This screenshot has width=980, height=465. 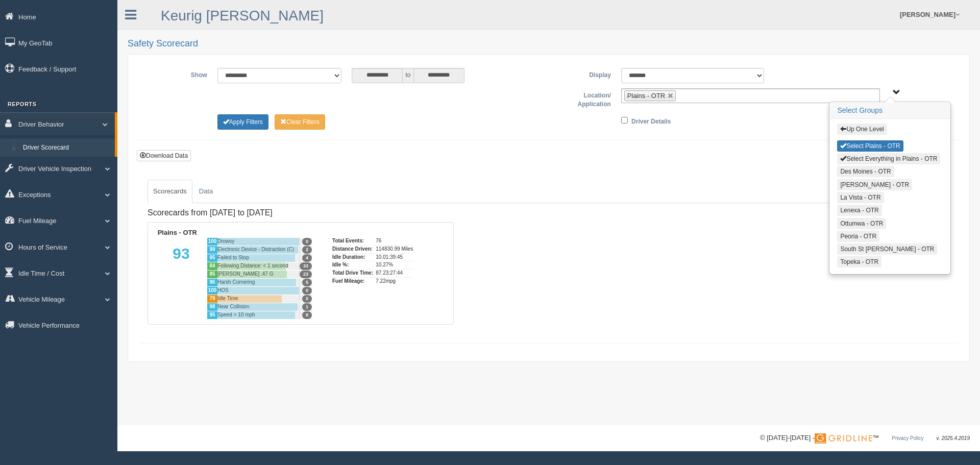 What do you see at coordinates (352, 258) in the screenshot?
I see `div: Idle Duration:` at bounding box center [352, 258].